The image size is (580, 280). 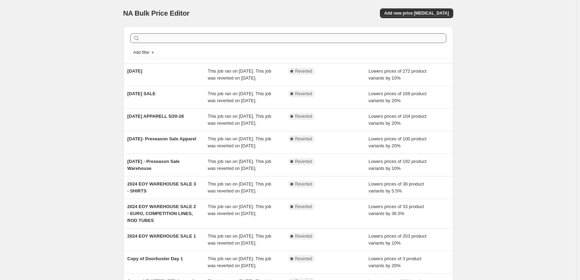 What do you see at coordinates (144, 52) in the screenshot?
I see `button: Add filter` at bounding box center [144, 52].